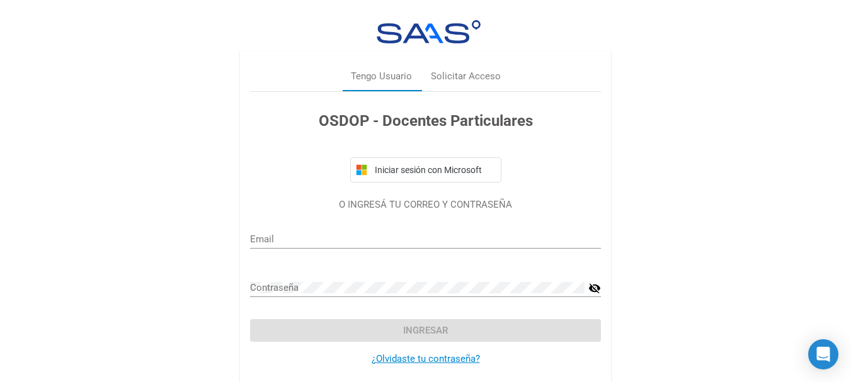 The height and width of the screenshot is (382, 851). What do you see at coordinates (425, 331) in the screenshot?
I see `button: Ingresar` at bounding box center [425, 331].